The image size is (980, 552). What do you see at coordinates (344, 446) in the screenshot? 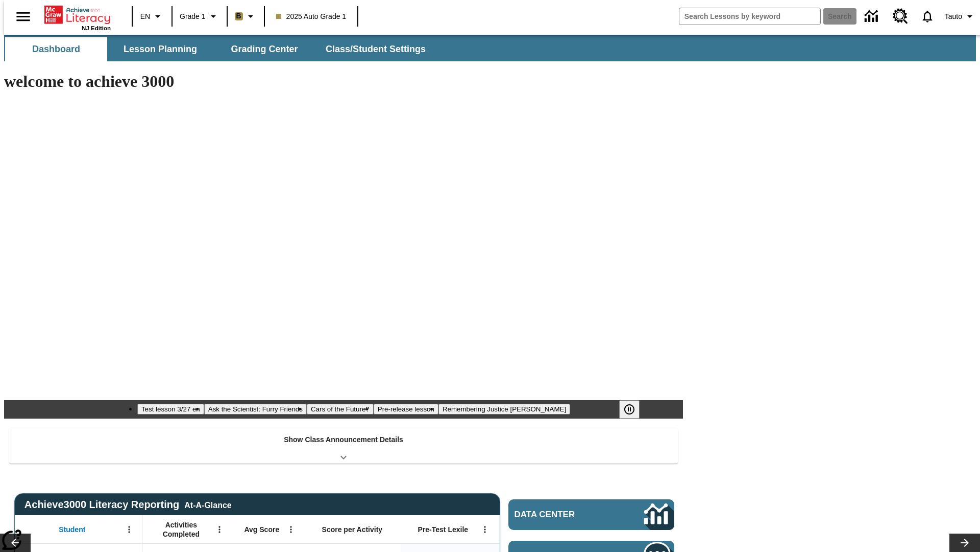
I see `div: Show Class Announcement Details` at bounding box center [344, 446].